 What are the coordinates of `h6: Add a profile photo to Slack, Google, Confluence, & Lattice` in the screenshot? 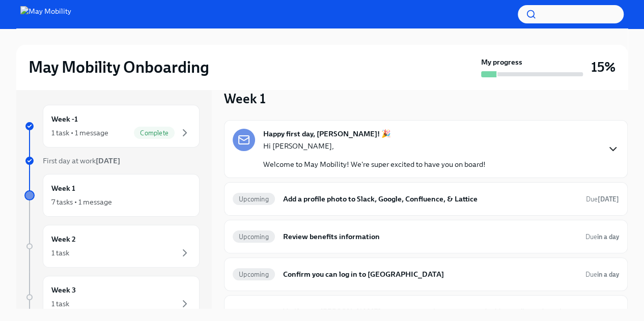 It's located at (430, 199).